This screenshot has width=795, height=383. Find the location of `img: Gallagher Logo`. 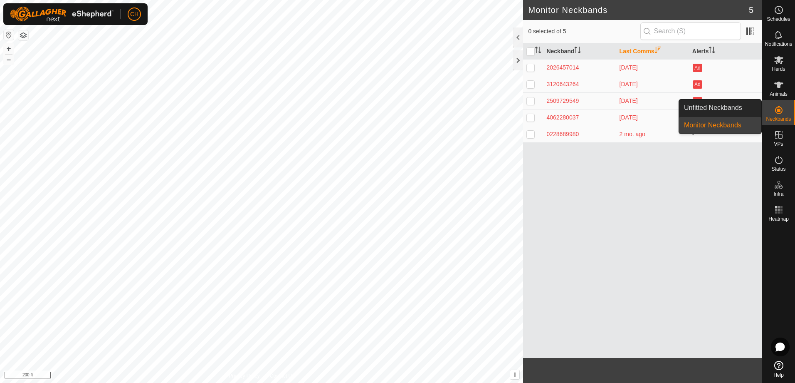

img: Gallagher Logo is located at coordinates (62, 14).